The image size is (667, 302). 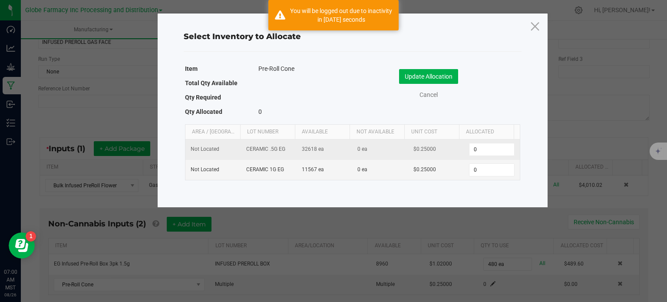 What do you see at coordinates (268, 132) in the screenshot?
I see `th: Lot Number` at bounding box center [268, 132].